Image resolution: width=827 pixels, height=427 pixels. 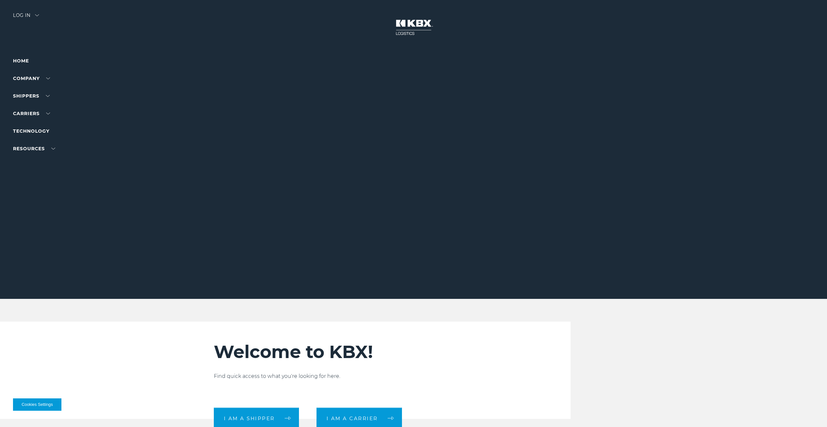 I want to click on img: arrow, so click(x=37, y=15).